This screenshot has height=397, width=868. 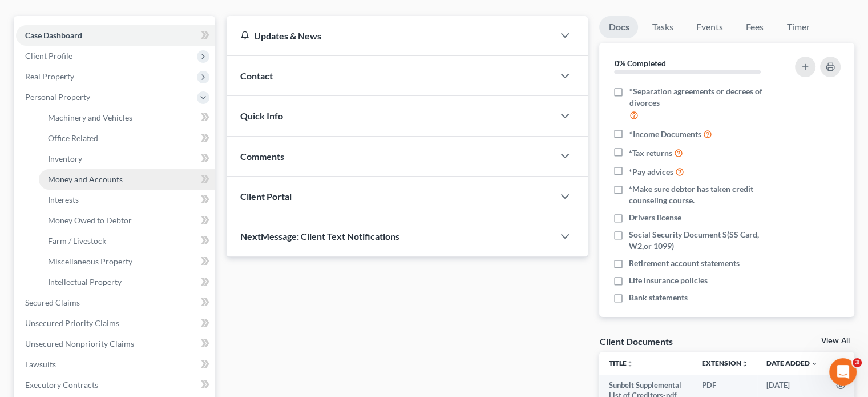 What do you see at coordinates (41, 364) in the screenshot?
I see `span: Lawsuits` at bounding box center [41, 364].